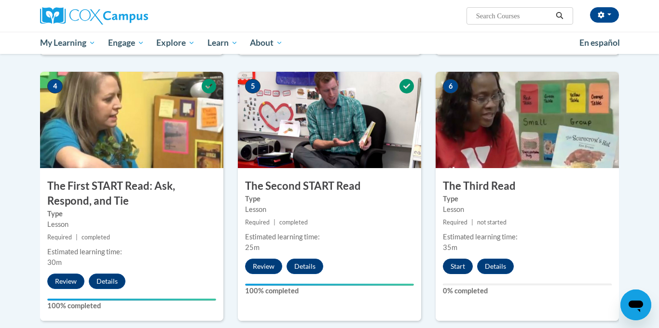 The width and height of the screenshot is (659, 328). Describe the element at coordinates (126, 43) in the screenshot. I see `a: Engage` at that location.